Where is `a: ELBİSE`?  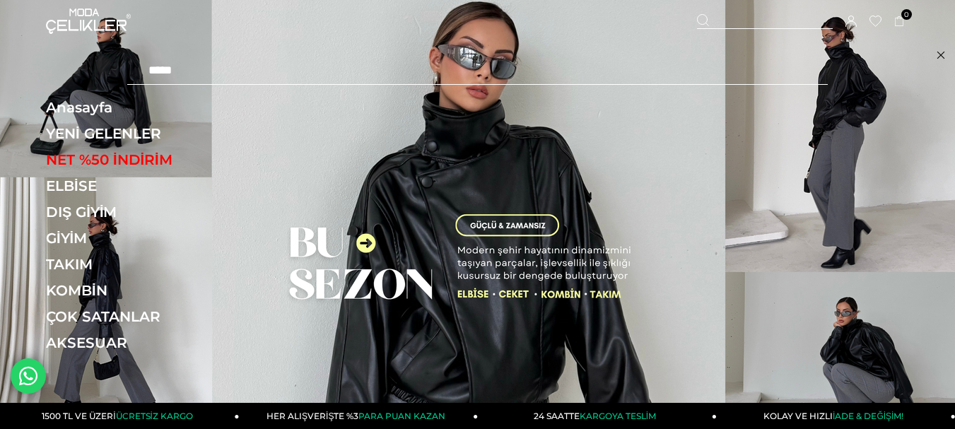
a: ELBİSE is located at coordinates (143, 186).